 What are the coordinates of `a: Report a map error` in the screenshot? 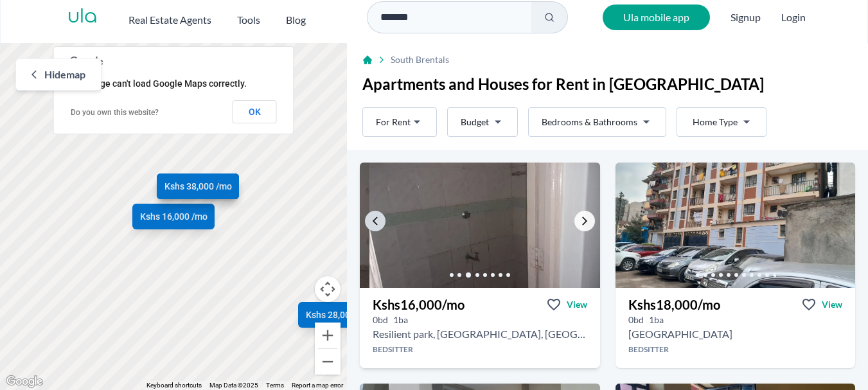 It's located at (317, 385).